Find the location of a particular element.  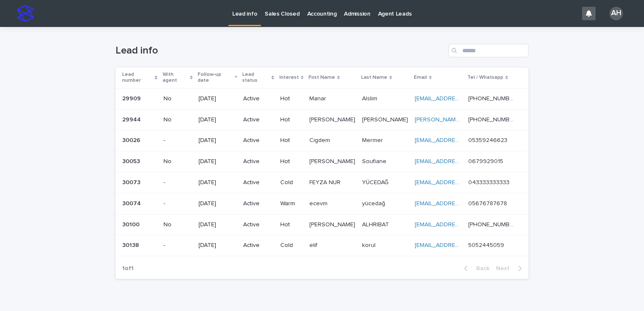

p: 043333333333 is located at coordinates (490, 181).